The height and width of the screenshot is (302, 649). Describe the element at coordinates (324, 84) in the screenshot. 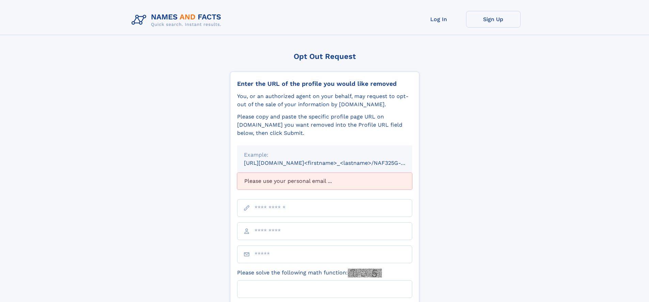

I see `div: Enter the URL of the profile you would like removed` at that location.